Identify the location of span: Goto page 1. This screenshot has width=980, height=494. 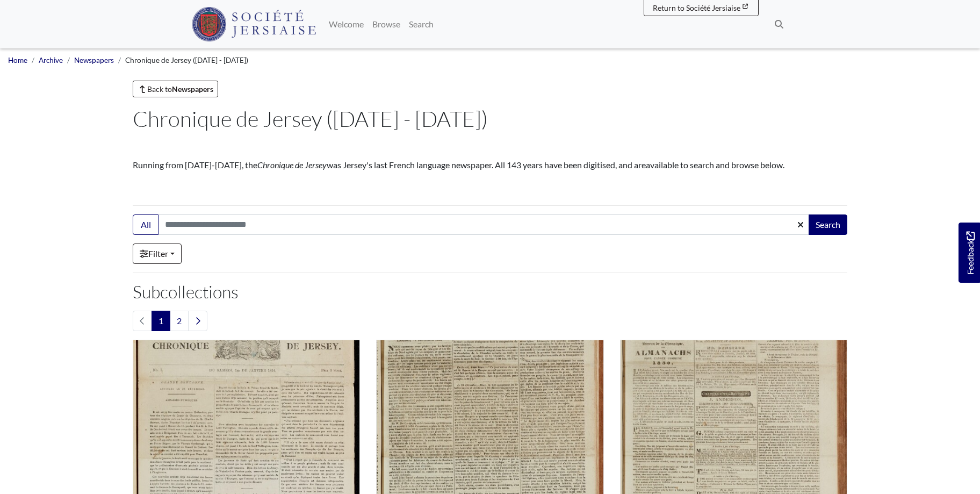
(161, 321).